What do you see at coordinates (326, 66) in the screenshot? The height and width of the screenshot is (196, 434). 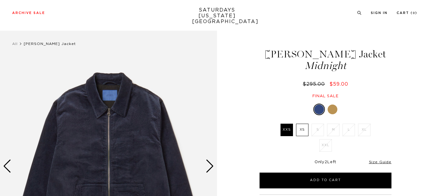 I see `span: Midnight` at bounding box center [326, 66].